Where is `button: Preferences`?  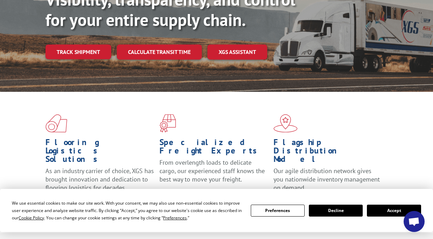
button: Preferences is located at coordinates (278, 210).